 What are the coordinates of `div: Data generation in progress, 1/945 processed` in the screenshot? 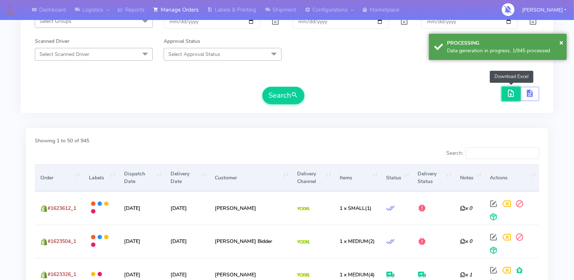 It's located at (504, 50).